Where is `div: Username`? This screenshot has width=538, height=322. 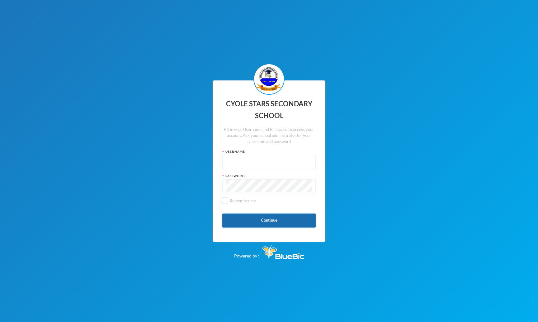 div: Username is located at coordinates (269, 151).